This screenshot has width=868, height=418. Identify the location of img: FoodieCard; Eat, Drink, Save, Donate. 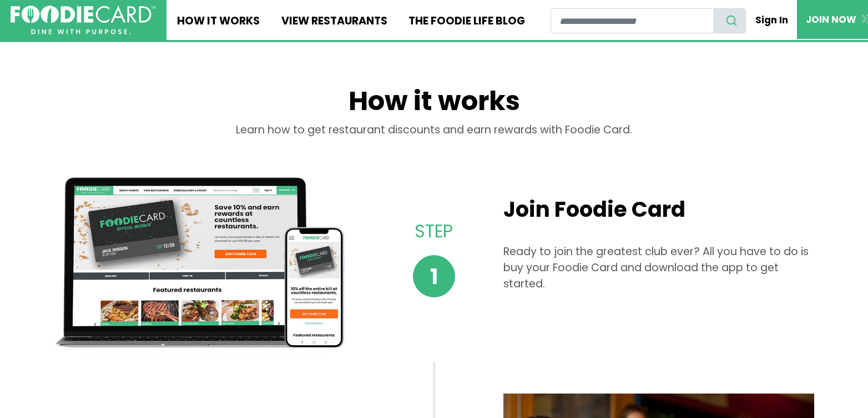
(83, 20).